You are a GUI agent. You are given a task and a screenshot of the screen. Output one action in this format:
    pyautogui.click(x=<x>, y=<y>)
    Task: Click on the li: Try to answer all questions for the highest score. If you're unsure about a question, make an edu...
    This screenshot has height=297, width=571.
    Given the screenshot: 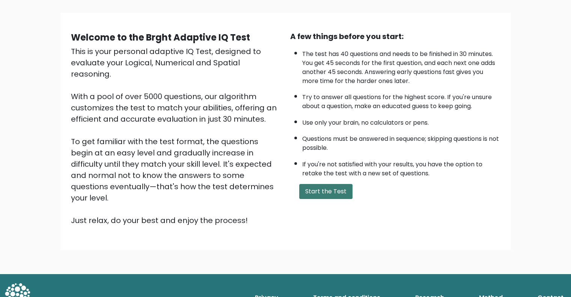 What is the action you would take?
    pyautogui.click(x=401, y=100)
    